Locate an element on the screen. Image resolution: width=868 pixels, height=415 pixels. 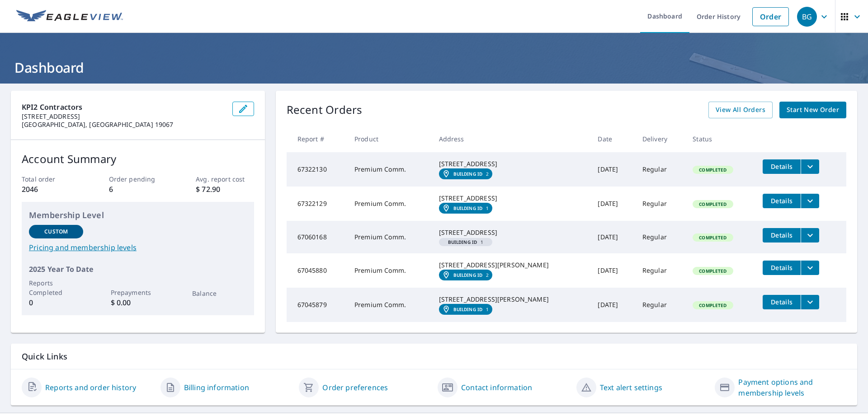
th: Delivery is located at coordinates (660, 139).